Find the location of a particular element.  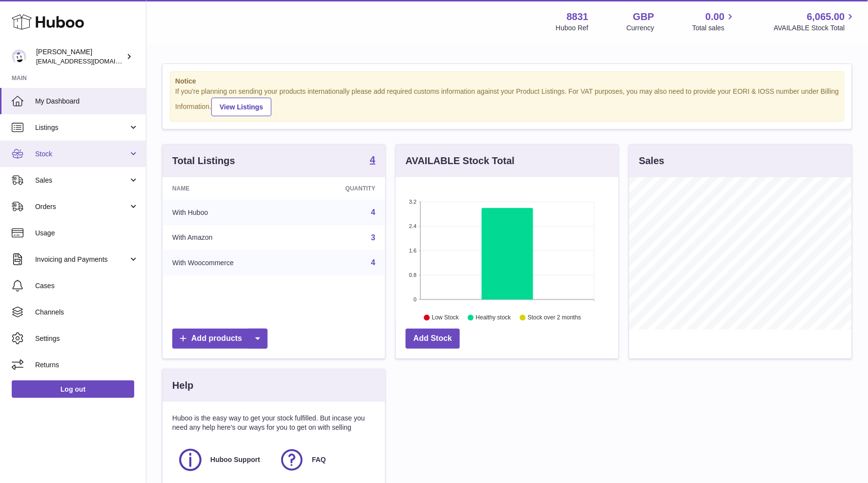

h3: Total Listings is located at coordinates (203, 160).